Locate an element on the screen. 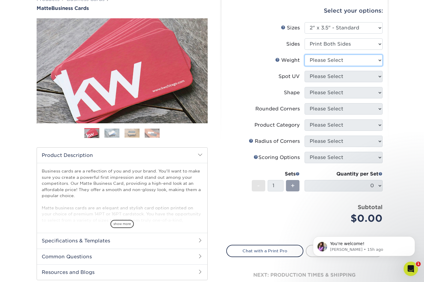 The height and width of the screenshot is (282, 424). div: Weight is located at coordinates (288, 60).